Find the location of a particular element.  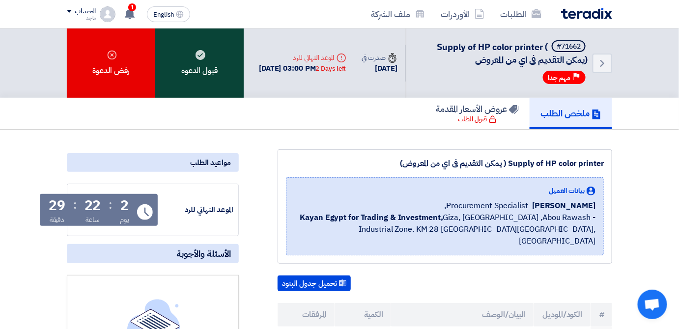

div: مواعيد الطلب is located at coordinates (153, 163).